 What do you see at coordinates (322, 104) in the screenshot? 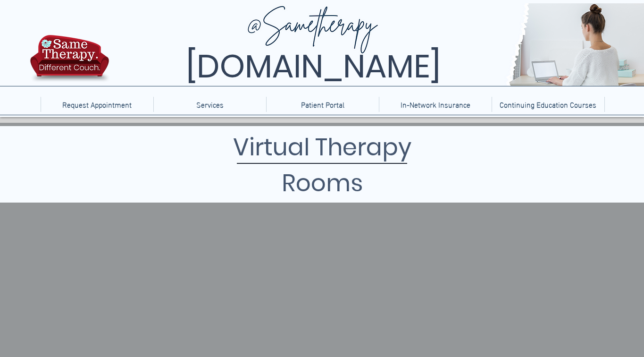
I see `a: Patient Portal` at bounding box center [322, 104].